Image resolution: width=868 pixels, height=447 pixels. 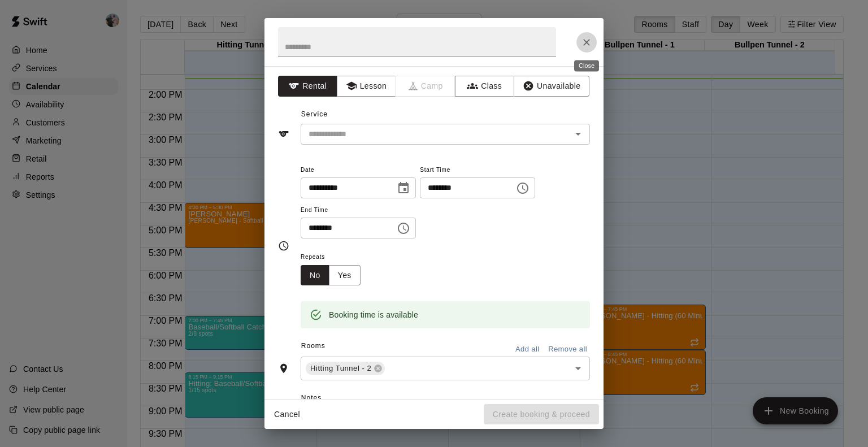 What do you see at coordinates (345, 275) in the screenshot?
I see `button: Yes` at bounding box center [345, 275].